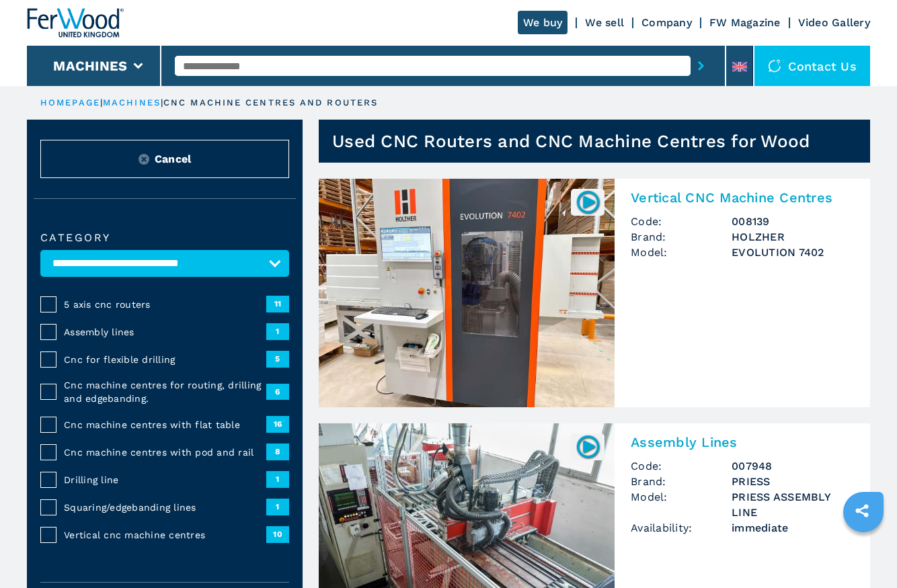  What do you see at coordinates (165, 305) in the screenshot?
I see `span: 5 axis cnc routers` at bounding box center [165, 305].